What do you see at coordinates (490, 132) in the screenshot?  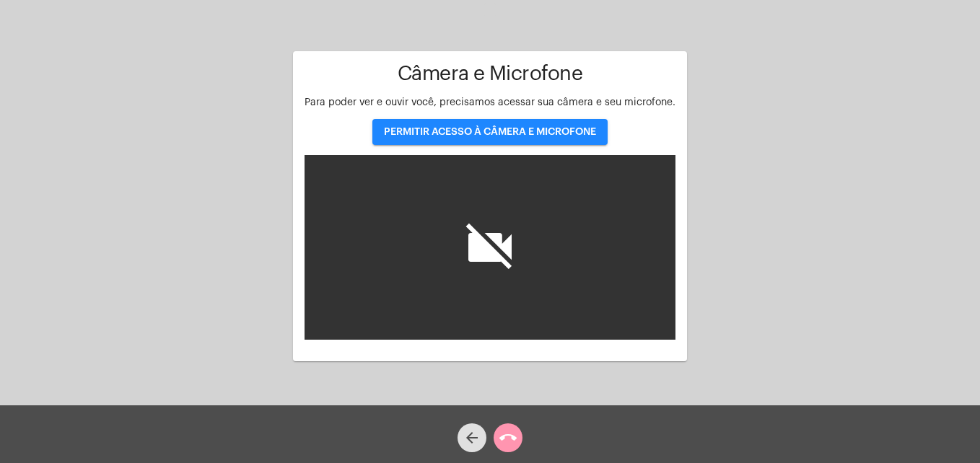 I see `span: PERMITIR ACESSO À CÂMERA E MICROFONE` at bounding box center [490, 132].